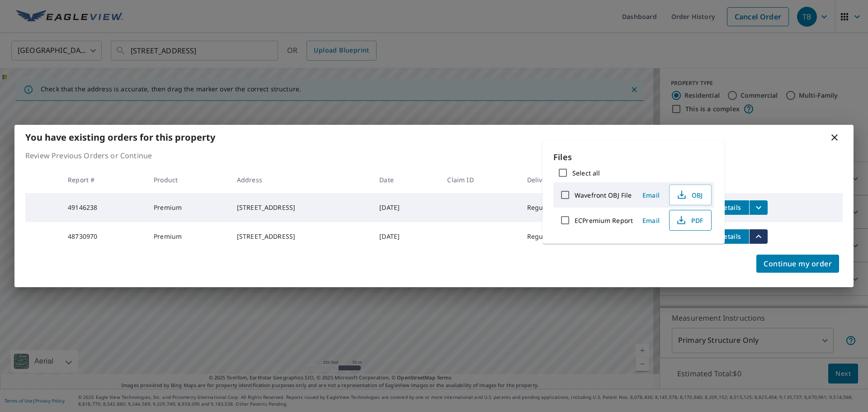  Describe the element at coordinates (689, 195) in the screenshot. I see `span: OBJ` at that location.